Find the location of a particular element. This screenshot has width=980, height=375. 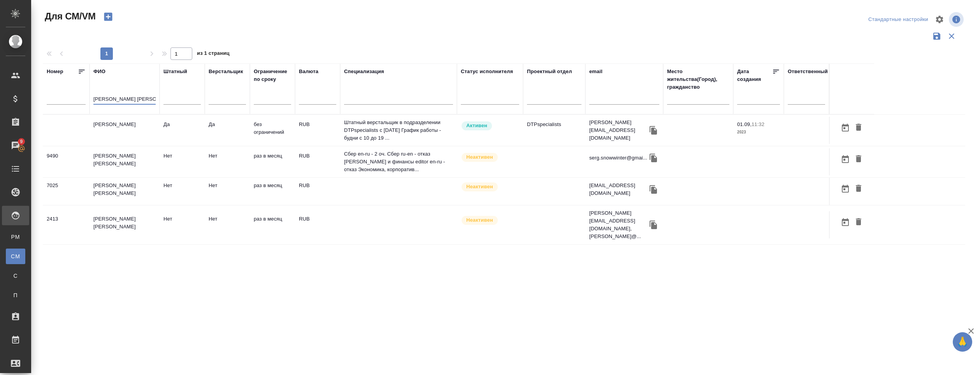

a: П is located at coordinates (16, 295).